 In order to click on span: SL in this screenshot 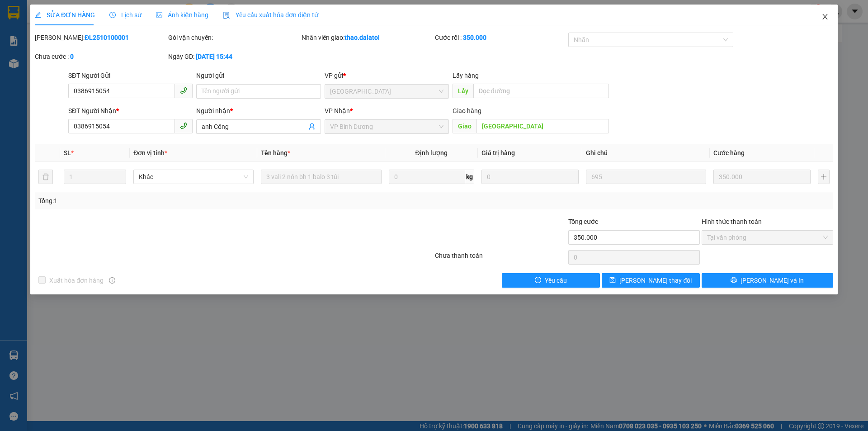, I will do `click(68, 153)`.